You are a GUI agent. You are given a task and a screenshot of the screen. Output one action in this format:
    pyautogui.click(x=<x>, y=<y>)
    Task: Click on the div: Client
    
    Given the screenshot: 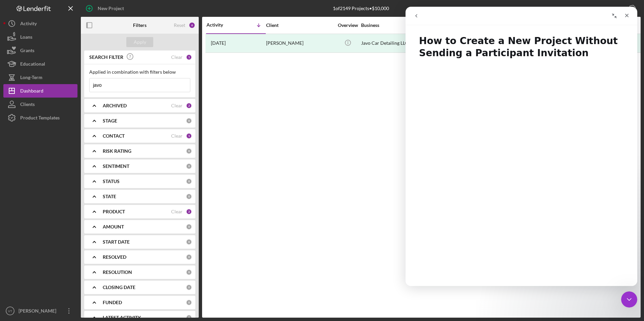 What is the action you would take?
    pyautogui.click(x=300, y=25)
    